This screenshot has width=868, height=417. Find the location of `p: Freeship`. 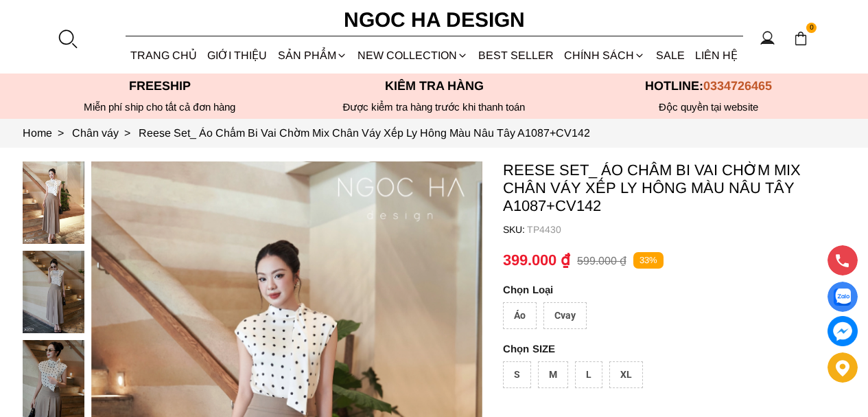

p: Freeship is located at coordinates (160, 86).